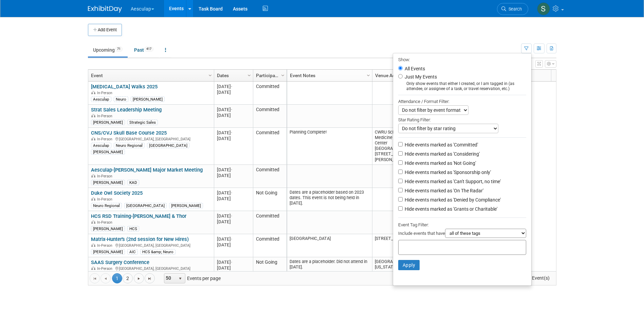  Describe the element at coordinates (269, 75) in the screenshot. I see `a: Participation` at that location.